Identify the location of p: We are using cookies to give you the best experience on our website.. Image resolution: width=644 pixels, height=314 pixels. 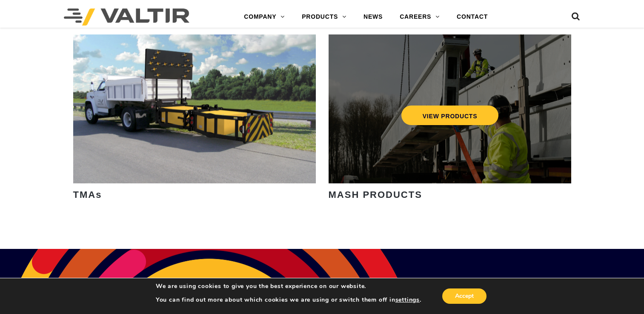
(288, 286).